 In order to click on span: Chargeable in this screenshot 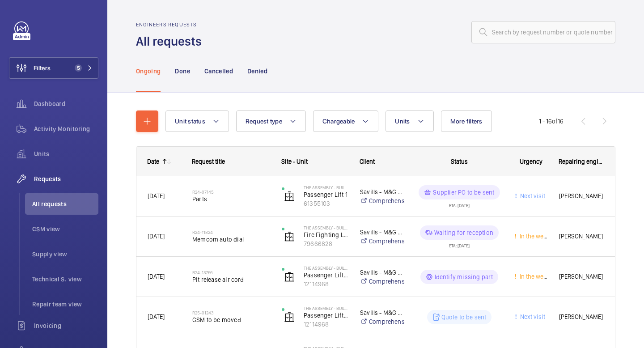, I will do `click(338, 121)`.